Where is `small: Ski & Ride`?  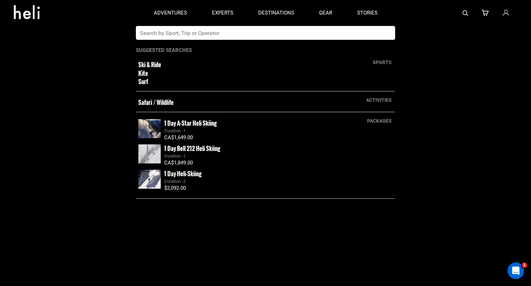 small: Ski & Ride is located at coordinates (240, 65).